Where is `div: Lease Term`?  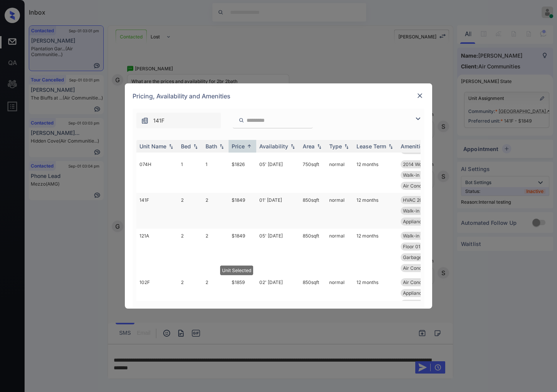 div: Lease Term is located at coordinates (371, 146).